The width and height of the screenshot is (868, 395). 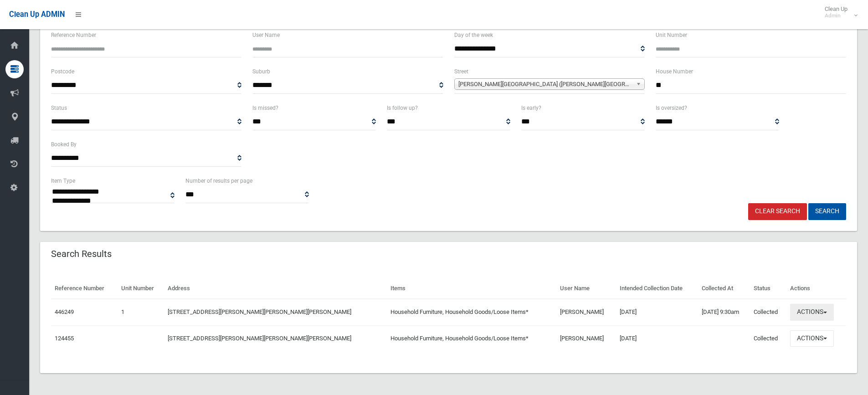 I want to click on button: Search, so click(x=827, y=211).